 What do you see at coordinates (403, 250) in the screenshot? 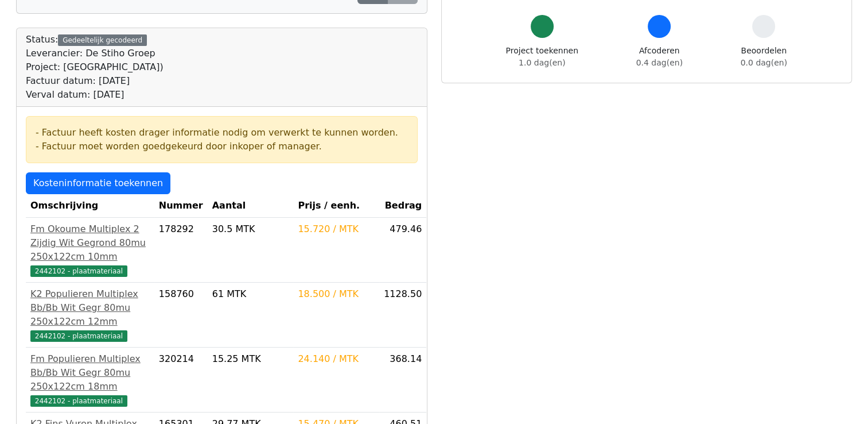
I see `td: 479.46` at bounding box center [403, 250].